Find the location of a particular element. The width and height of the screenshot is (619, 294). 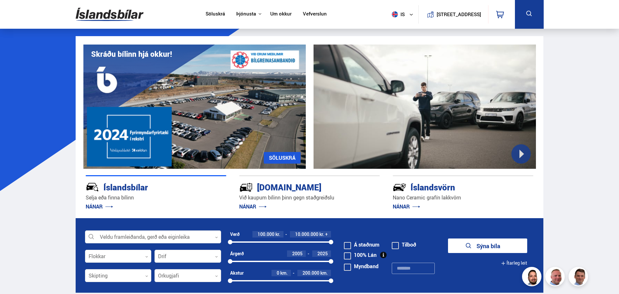

div: Árgerð is located at coordinates (237, 254).